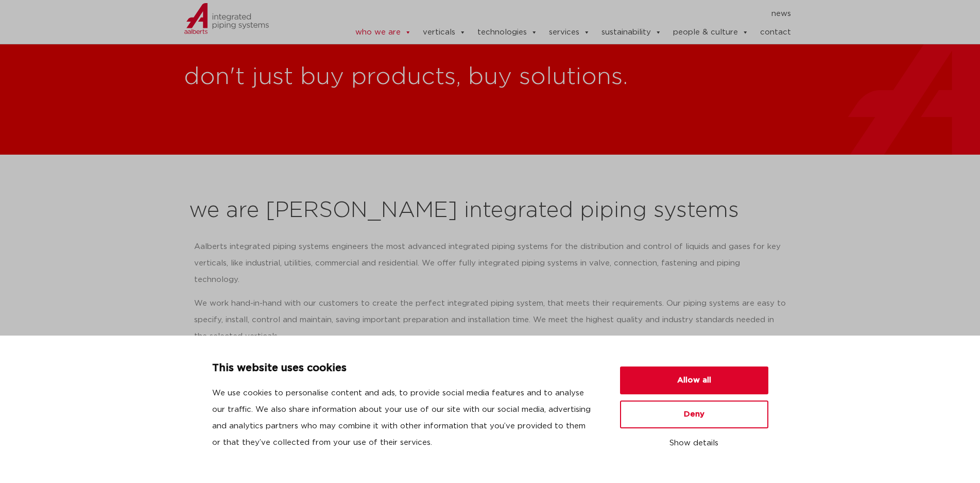 The height and width of the screenshot is (483, 980). What do you see at coordinates (569, 32) in the screenshot?
I see `a: services` at bounding box center [569, 32].